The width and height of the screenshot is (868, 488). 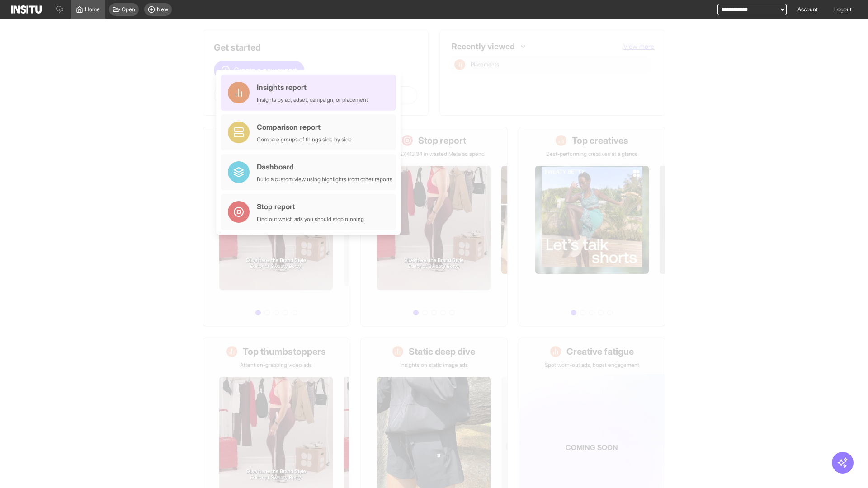 What do you see at coordinates (304, 127) in the screenshot?
I see `div: Comparison report` at bounding box center [304, 127].